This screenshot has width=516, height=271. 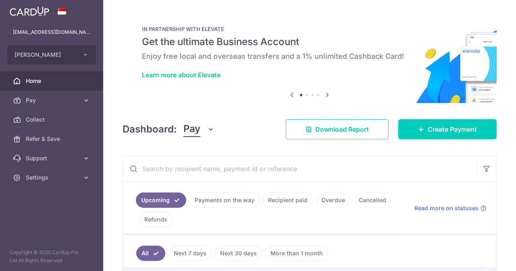 What do you see at coordinates (181, 75) in the screenshot?
I see `a: Learn more about Elevate` at bounding box center [181, 75].